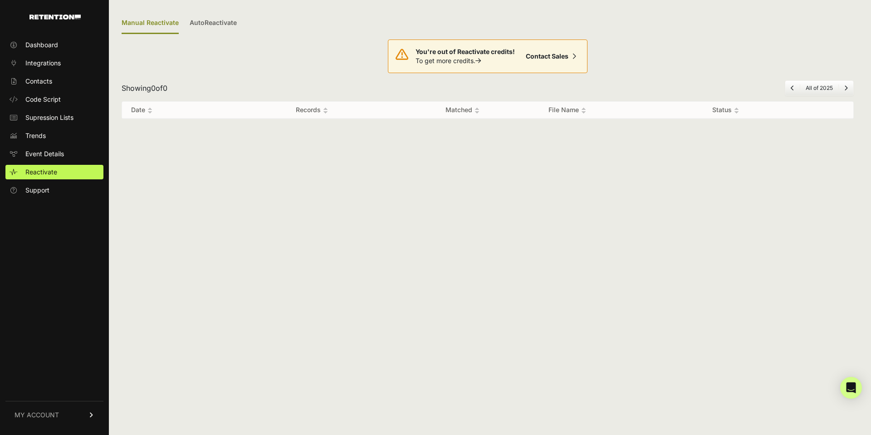 The width and height of the screenshot is (871, 435). Describe the element at coordinates (55, 17) in the screenshot. I see `img: Retention.com` at that location.